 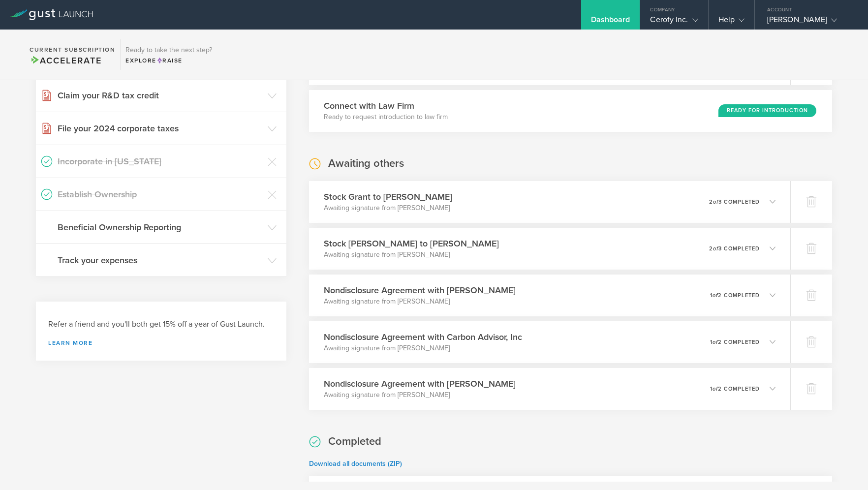 I want to click on span: Raise, so click(x=170, y=60).